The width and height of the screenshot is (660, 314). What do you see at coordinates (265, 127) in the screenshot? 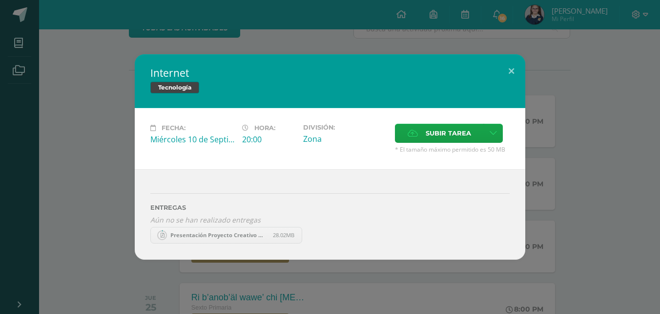
I see `span: Hora:` at bounding box center [265, 127].